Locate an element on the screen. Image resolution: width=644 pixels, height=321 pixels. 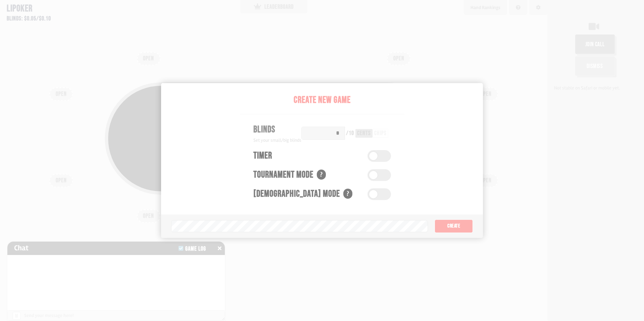
div: LEADERBOARD is located at coordinates (274, 7).